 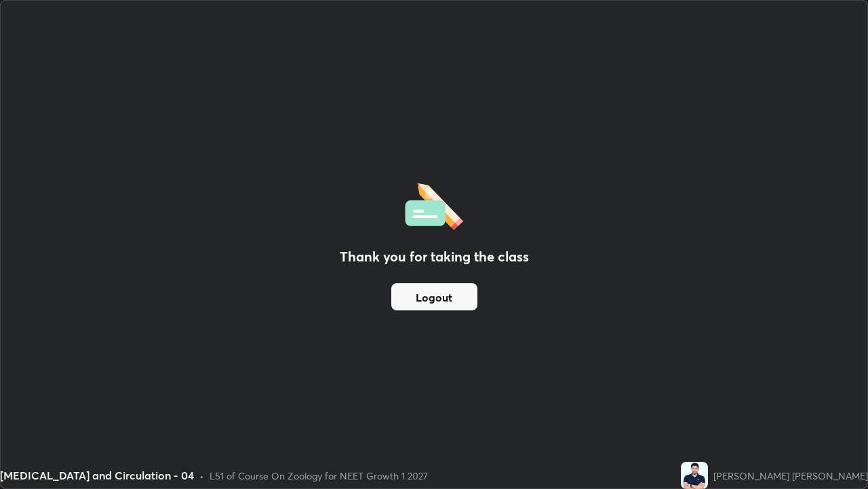 I want to click on img: offlineFeedback.1438e8b3.svg, so click(x=434, y=205).